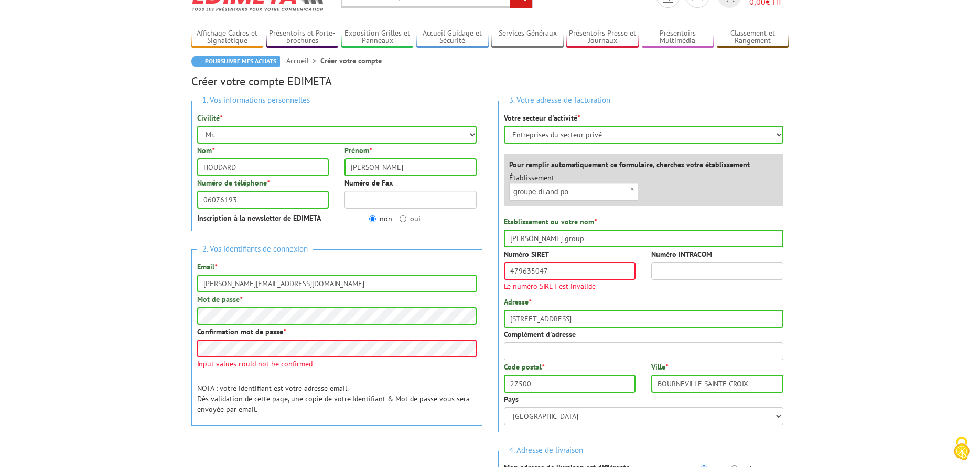  Describe the element at coordinates (677, 37) in the screenshot. I see `a: Présentoirs Multimédia` at that location.